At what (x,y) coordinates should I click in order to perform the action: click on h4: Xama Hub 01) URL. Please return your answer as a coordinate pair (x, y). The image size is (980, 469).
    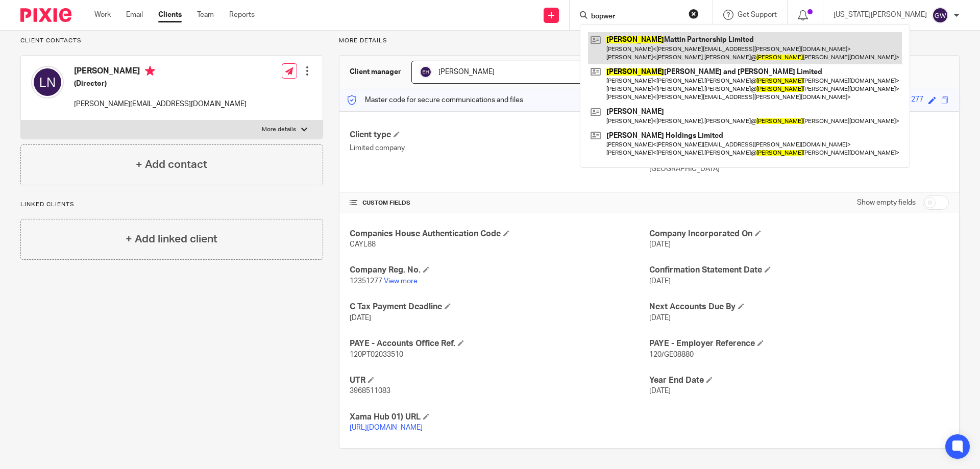
    Looking at the image, I should click on (499, 418).